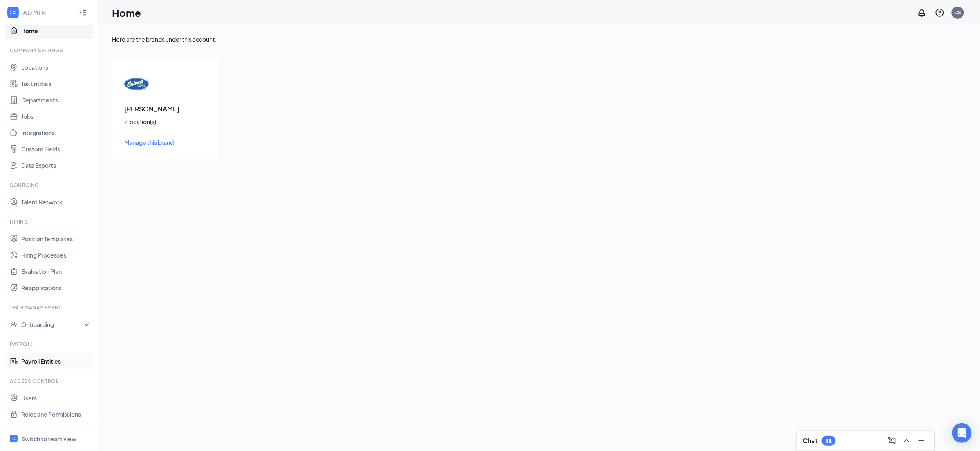  I want to click on div: Access control, so click(49, 381).